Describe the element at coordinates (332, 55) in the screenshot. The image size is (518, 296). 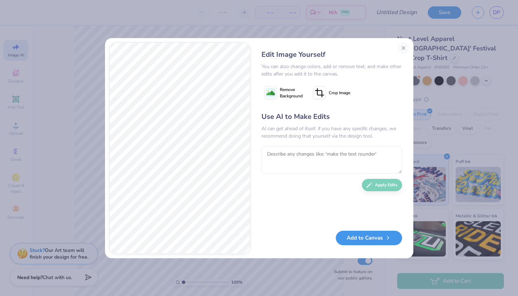
I see `div: Edit Image Yourself` at that location.